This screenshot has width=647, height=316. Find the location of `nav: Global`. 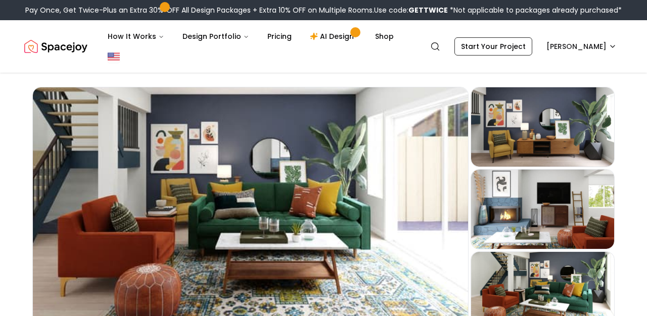

nav: Global is located at coordinates (324, 47).